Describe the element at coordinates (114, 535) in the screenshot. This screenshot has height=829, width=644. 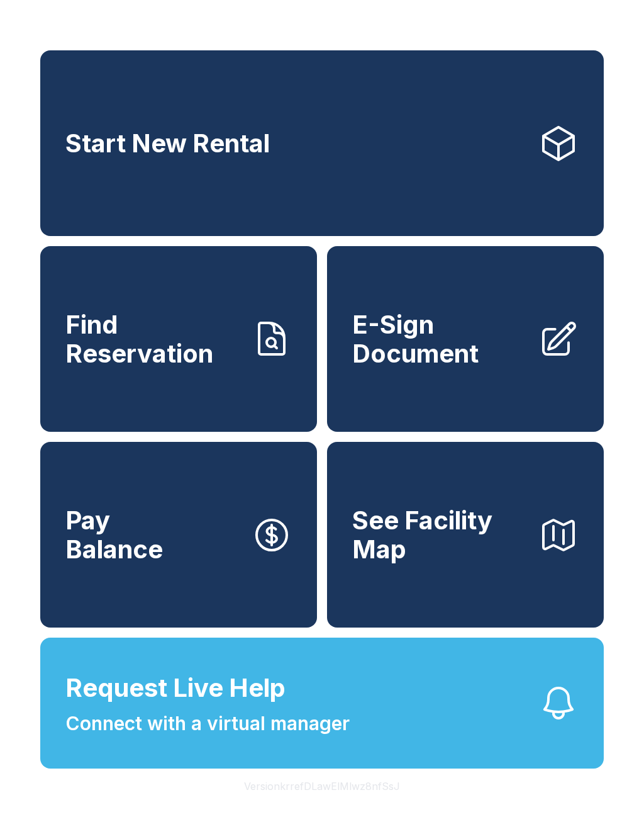
I see `span: Pay Balance` at that location.